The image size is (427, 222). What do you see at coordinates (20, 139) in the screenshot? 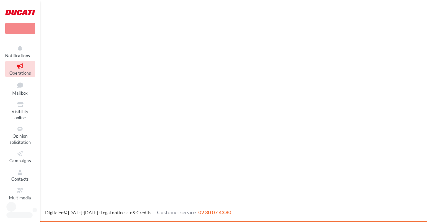
I see `span: Opinion solicitation` at bounding box center [20, 139].